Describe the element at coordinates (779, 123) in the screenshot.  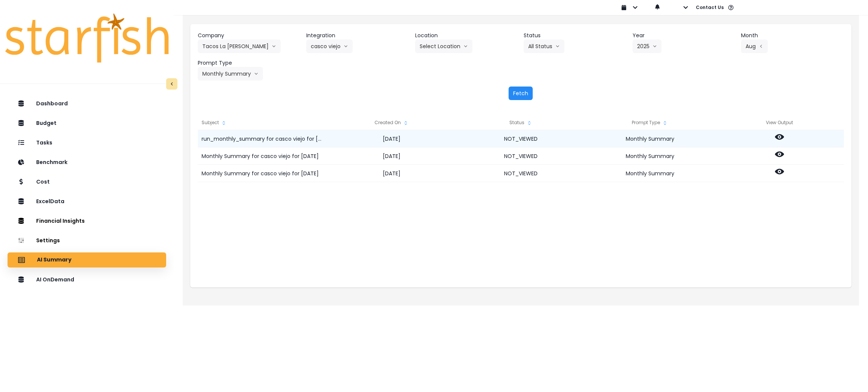
I see `div: View Output` at that location.